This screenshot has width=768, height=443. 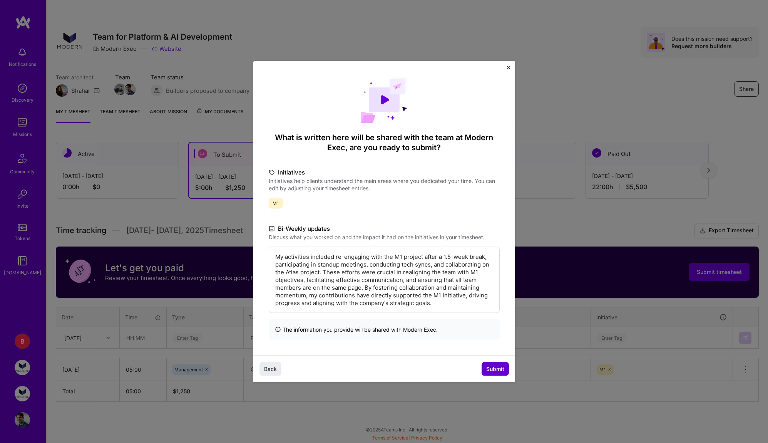 I want to click on i: icon DocumentBlack, so click(x=272, y=228).